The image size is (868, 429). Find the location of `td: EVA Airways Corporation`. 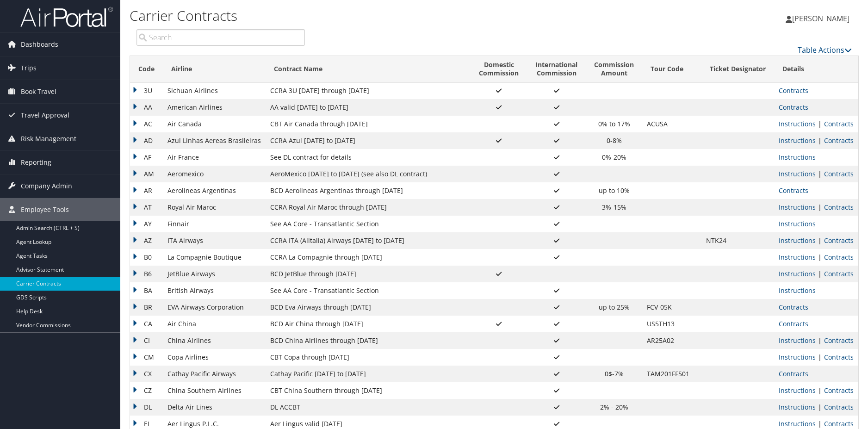

td: EVA Airways Corporation is located at coordinates (215, 307).